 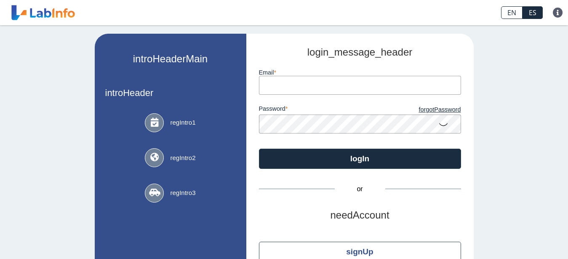 I want to click on a: ES, so click(x=532, y=13).